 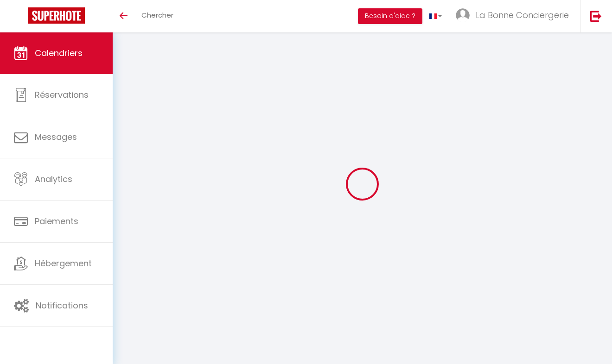 What do you see at coordinates (58, 53) in the screenshot?
I see `span: Calendriers` at bounding box center [58, 53].